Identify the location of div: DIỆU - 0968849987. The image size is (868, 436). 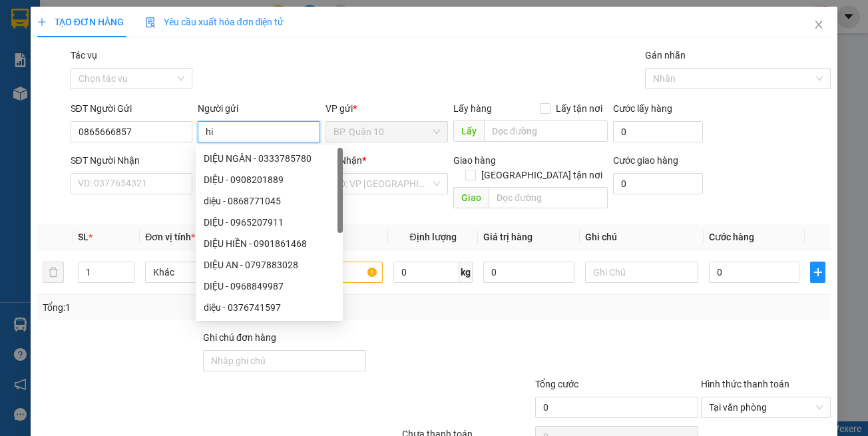
(269, 286).